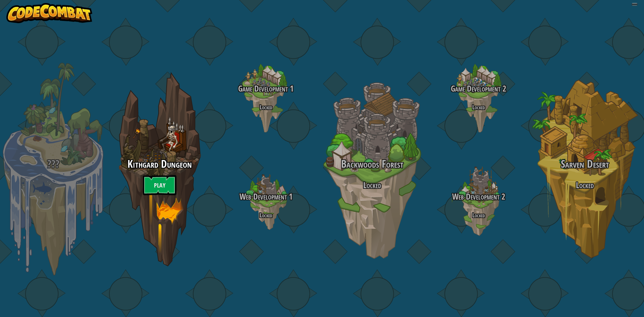  I want to click on span: Game Development 2, so click(478, 89).